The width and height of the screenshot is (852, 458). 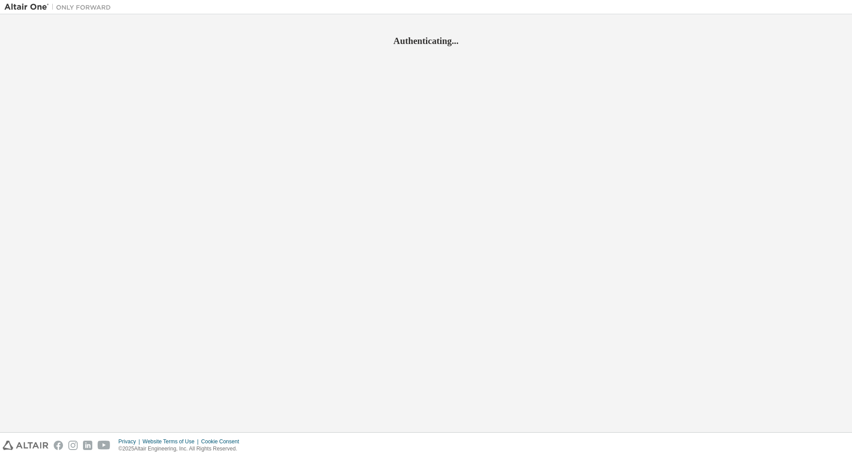 What do you see at coordinates (172, 441) in the screenshot?
I see `div: Website Terms of Use` at bounding box center [172, 441].